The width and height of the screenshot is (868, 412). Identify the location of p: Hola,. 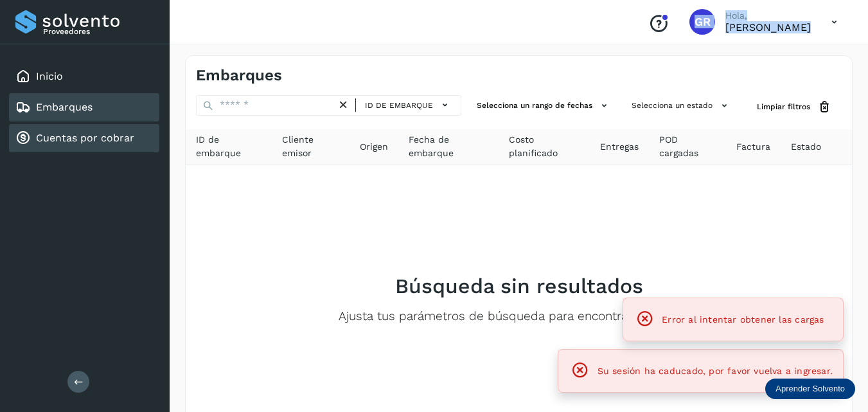
(768, 16).